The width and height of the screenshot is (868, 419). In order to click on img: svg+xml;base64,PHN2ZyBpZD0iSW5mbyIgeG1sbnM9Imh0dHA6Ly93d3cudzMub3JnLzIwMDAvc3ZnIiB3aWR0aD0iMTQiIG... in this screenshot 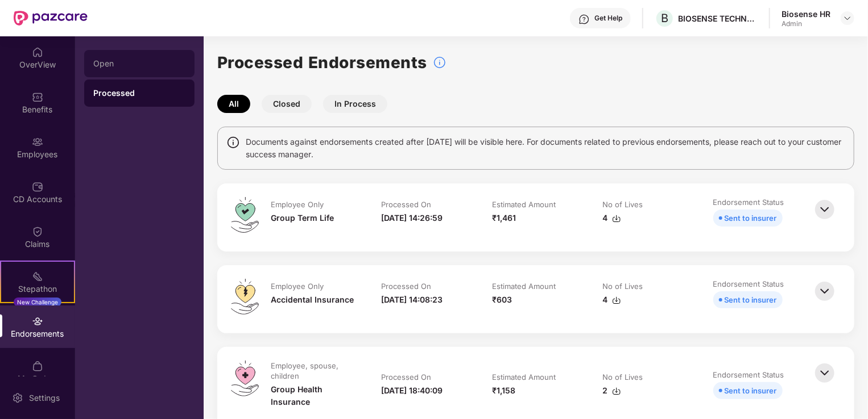, I will do `click(233, 142)`.